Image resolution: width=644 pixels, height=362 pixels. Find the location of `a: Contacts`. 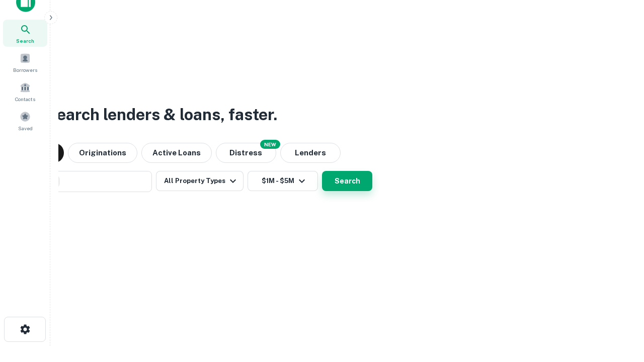

a: Contacts is located at coordinates (25, 92).